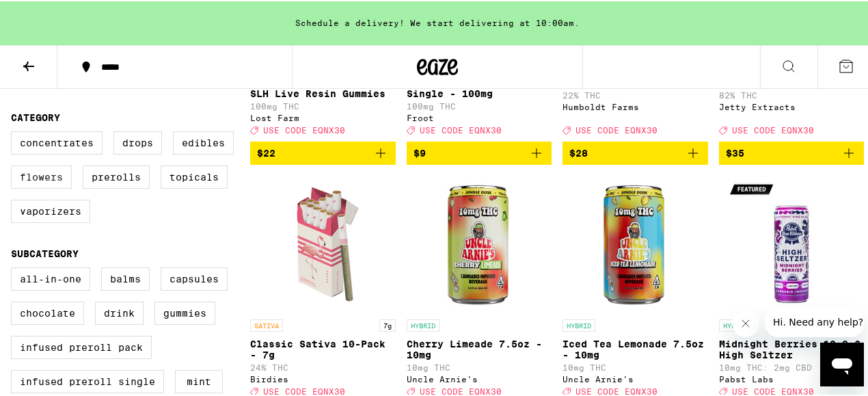 The width and height of the screenshot is (868, 396). I want to click on label: Edibles, so click(203, 141).